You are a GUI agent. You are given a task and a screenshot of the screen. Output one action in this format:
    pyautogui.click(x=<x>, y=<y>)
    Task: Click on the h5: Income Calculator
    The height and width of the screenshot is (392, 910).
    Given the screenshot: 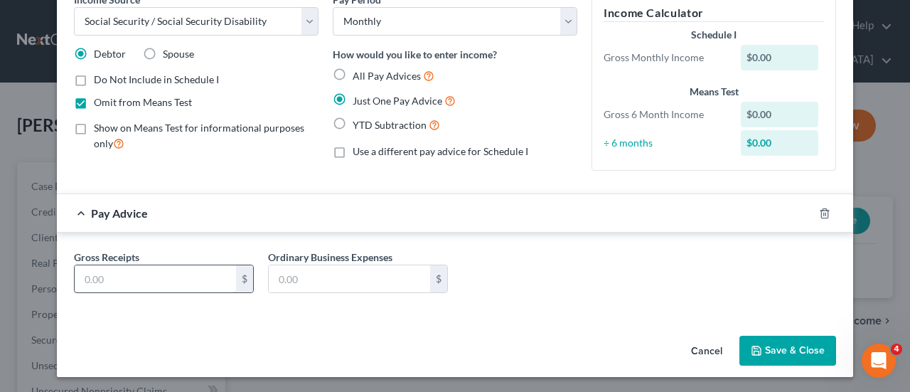 What is the action you would take?
    pyautogui.click(x=714, y=13)
    